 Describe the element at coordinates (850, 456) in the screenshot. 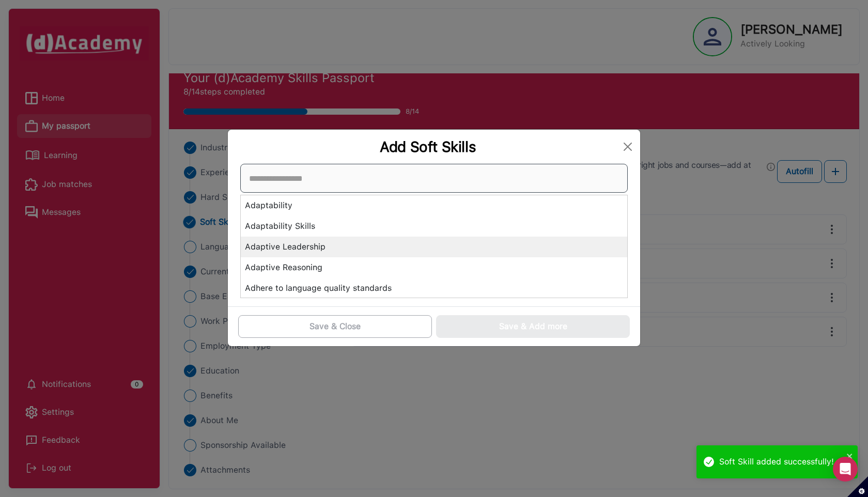

I see `button: close` at that location.